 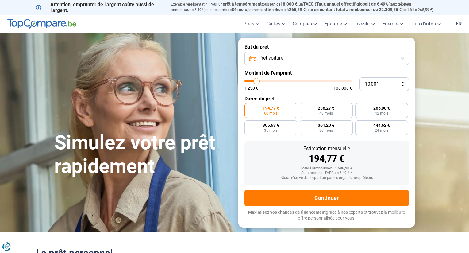 I want to click on span: 48 mois, so click(x=326, y=113).